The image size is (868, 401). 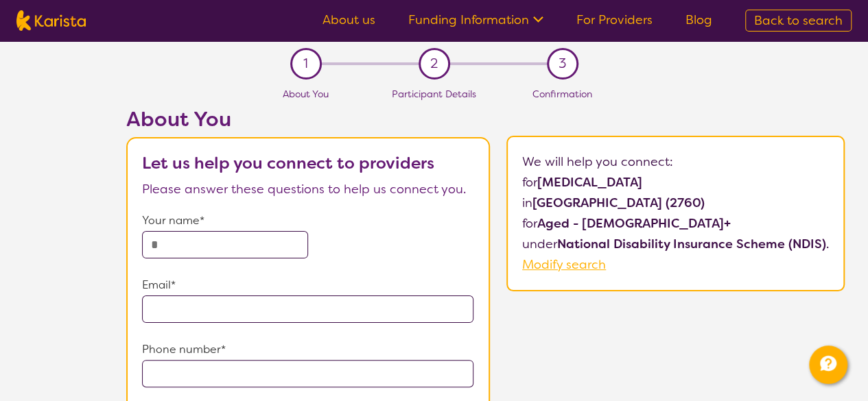 What do you see at coordinates (698, 20) in the screenshot?
I see `a: Blog` at bounding box center [698, 20].